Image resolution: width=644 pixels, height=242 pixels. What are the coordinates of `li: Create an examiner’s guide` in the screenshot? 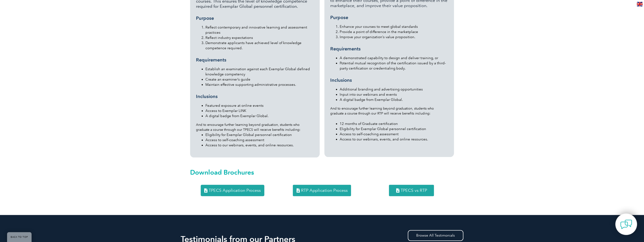 It's located at (260, 80).